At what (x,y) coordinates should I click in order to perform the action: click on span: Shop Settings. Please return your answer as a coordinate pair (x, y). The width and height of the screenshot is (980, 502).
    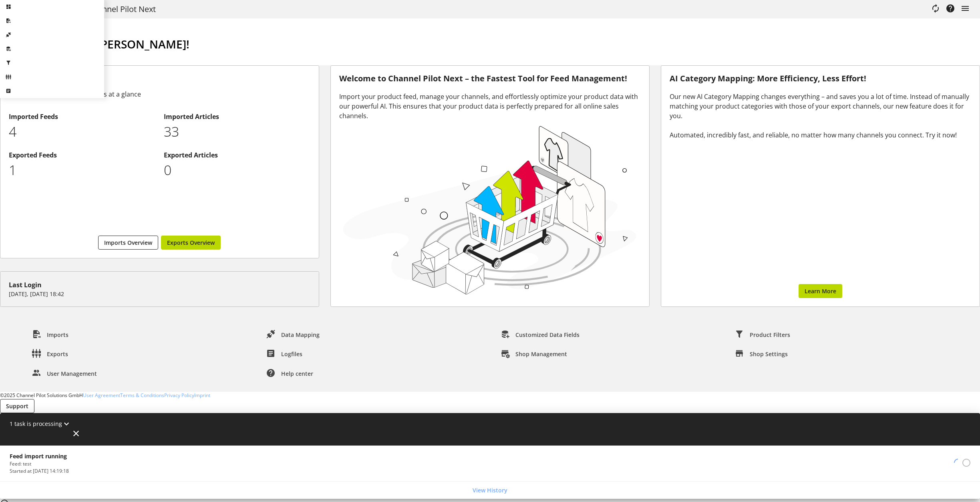
    Looking at the image, I should click on (768, 354).